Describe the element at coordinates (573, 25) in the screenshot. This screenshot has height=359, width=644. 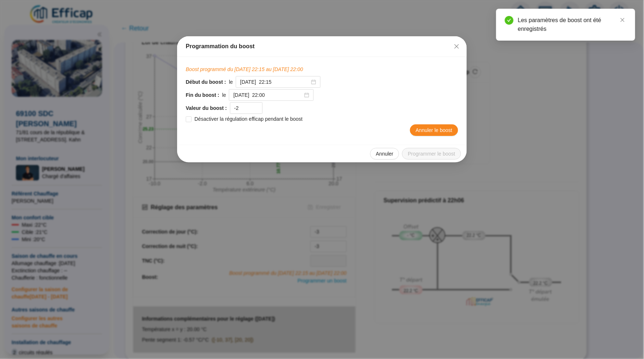
I see `div: Les paramètres de boost ont été enregistrés` at that location.